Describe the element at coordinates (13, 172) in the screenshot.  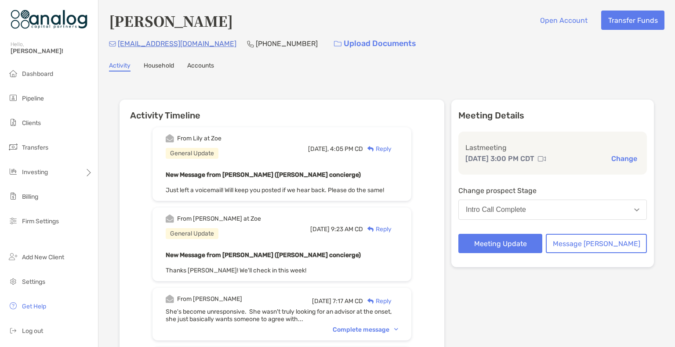
I see `img: investing icon` at that location.